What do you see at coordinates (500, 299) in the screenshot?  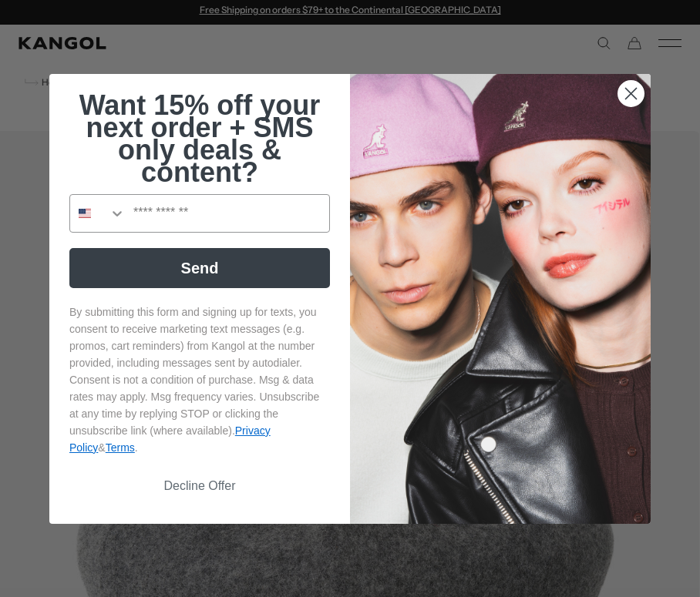 I see `img: 4fd34567-b031-494e-b820-426212470989.jpeg` at bounding box center [500, 299].